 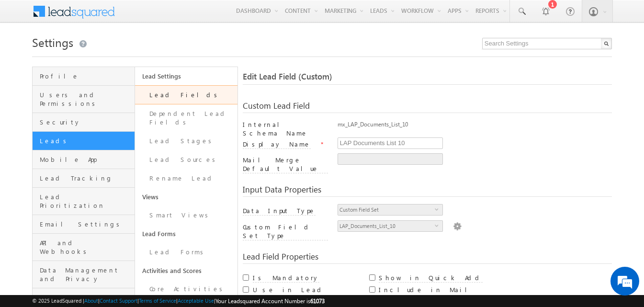 What do you see at coordinates (427, 258) in the screenshot?
I see `div: Lead Field Properties` at bounding box center [427, 258].